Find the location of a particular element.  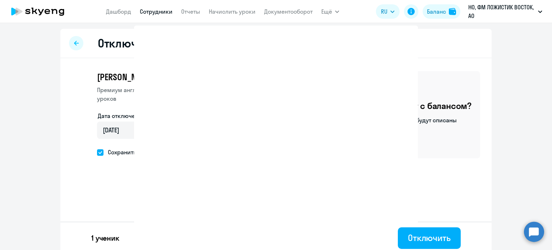

label: Дата отключения* is located at coordinates (123, 116).